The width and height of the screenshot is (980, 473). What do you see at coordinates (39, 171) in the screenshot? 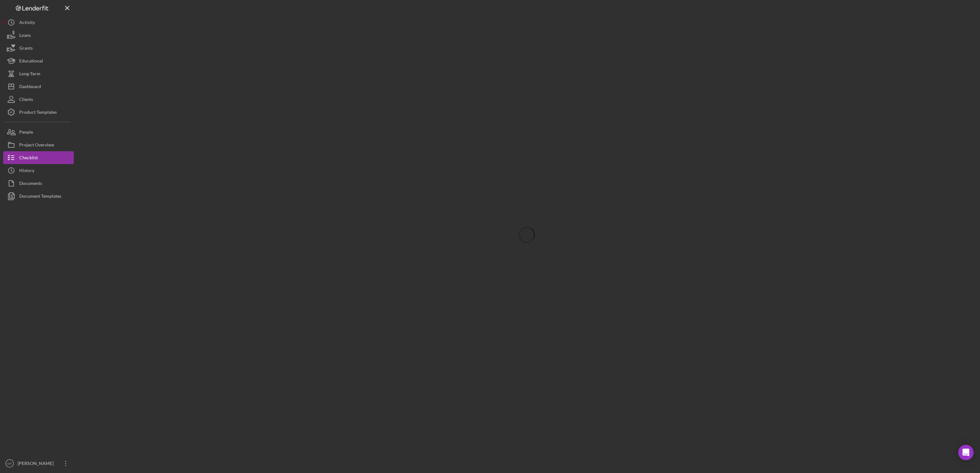
I see `button: History` at bounding box center [39, 171].